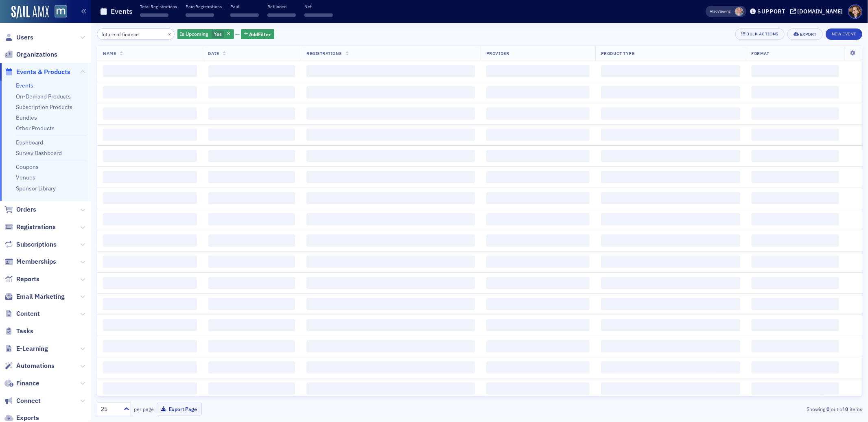  I want to click on div: Bulk Actions, so click(762, 34).